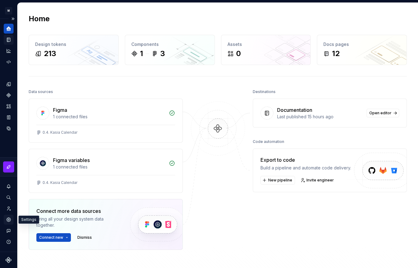 The height and width of the screenshot is (268, 418). What do you see at coordinates (9, 11) in the screenshot?
I see `div: M` at bounding box center [9, 11].